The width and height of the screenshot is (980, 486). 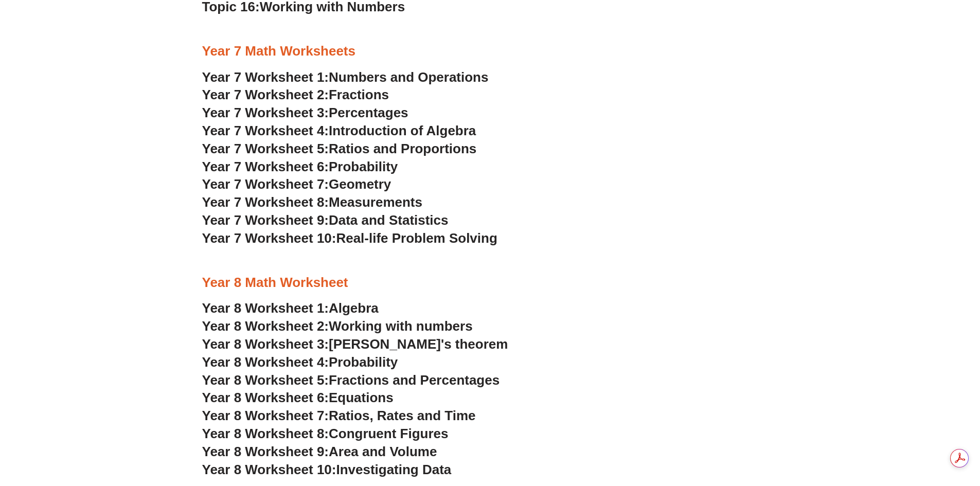 I want to click on span: Data and Statistics, so click(x=388, y=220).